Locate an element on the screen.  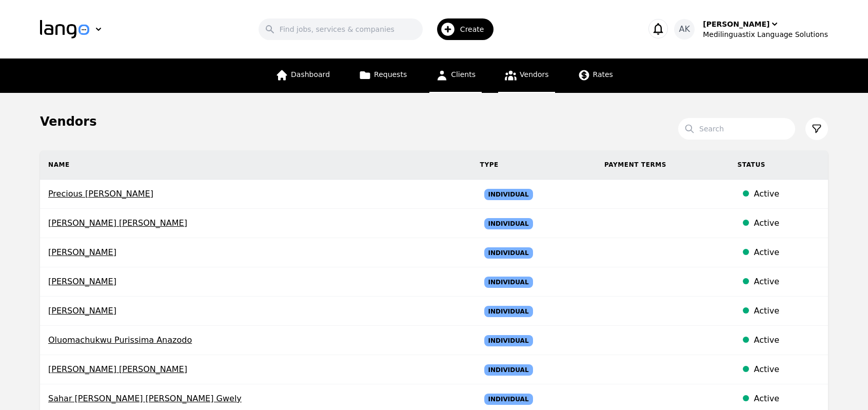
div: Medilinguastix Language Solutions is located at coordinates (766, 34).